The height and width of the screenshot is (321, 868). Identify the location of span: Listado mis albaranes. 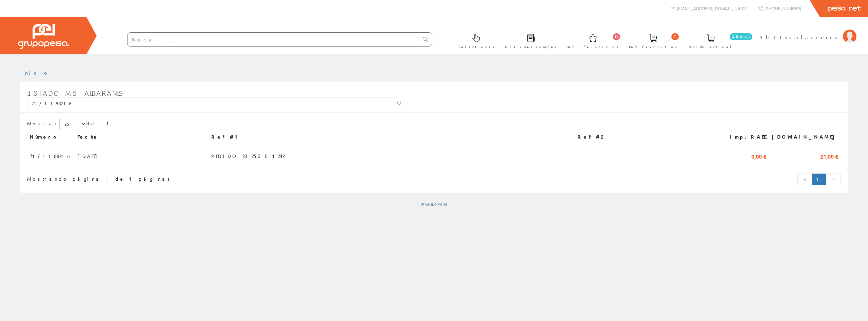
(75, 93).